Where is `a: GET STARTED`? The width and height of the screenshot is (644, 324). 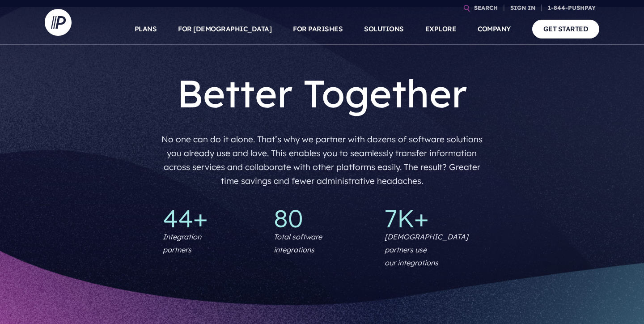
a: GET STARTED is located at coordinates (566, 29).